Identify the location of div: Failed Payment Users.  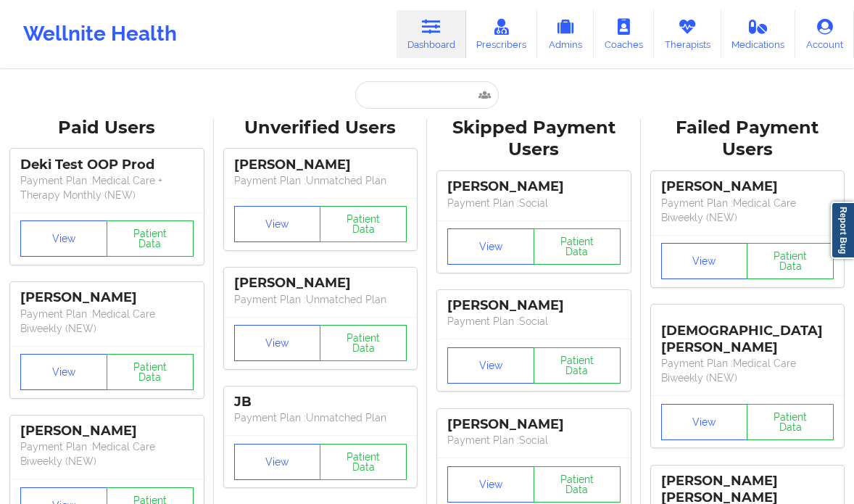
(747, 139).